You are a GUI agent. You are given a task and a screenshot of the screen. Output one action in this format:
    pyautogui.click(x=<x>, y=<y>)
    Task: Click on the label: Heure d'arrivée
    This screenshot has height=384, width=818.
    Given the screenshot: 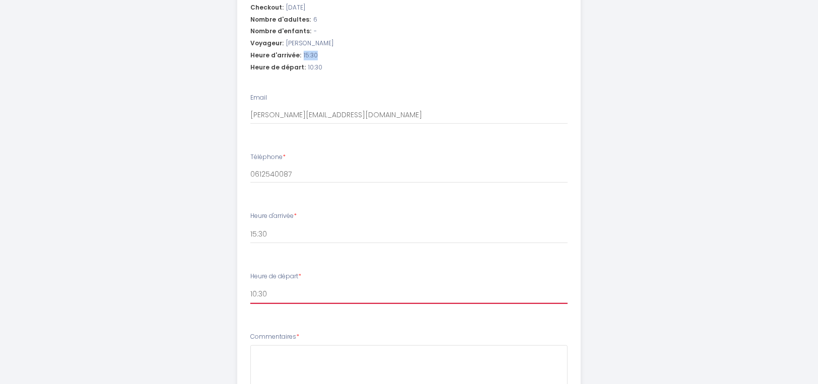 What is the action you would take?
    pyautogui.click(x=273, y=216)
    